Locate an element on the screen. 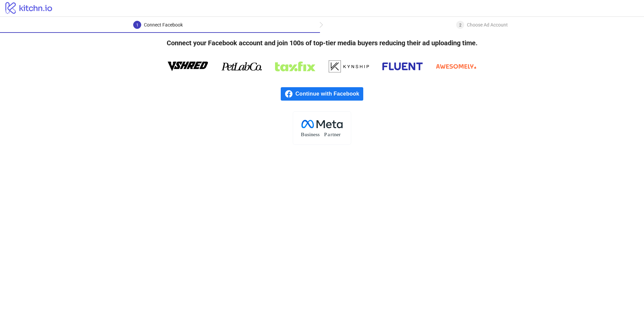 Image resolution: width=644 pixels, height=333 pixels. tspan: B is located at coordinates (303, 134).